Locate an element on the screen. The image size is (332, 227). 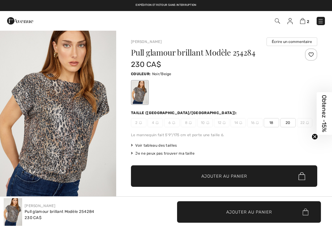
span: Obtenez -15% is located at coordinates (324, 114).